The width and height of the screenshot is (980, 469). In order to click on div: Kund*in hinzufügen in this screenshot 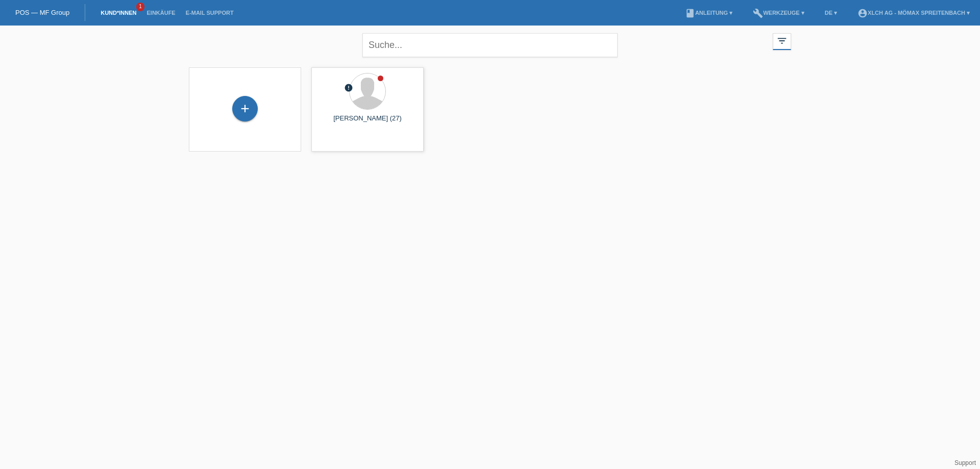, I will do `click(245, 109)`.